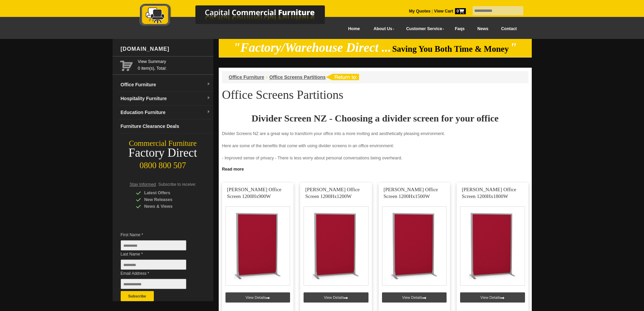 The width and height of the screenshot is (644, 311). I want to click on p: Here are some of the benefits that come with using divider screens in an office environment:, so click(375, 146).